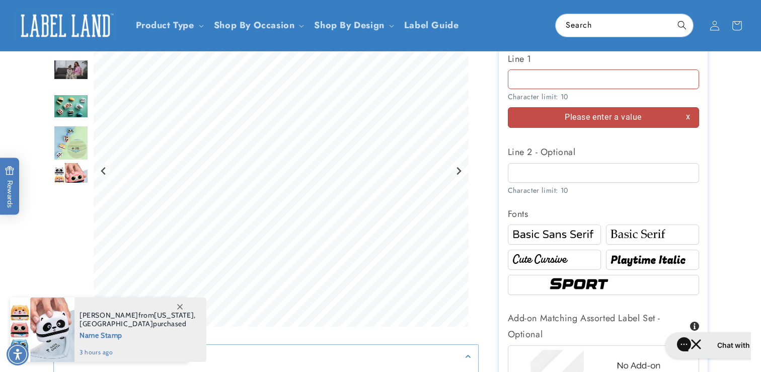 This screenshot has height=372, width=761. Describe the element at coordinates (18, 354) in the screenshot. I see `div: Accessibility Menu` at that location.